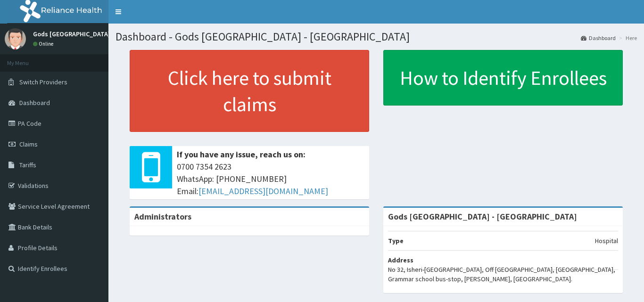 The height and width of the screenshot is (302, 644). What do you see at coordinates (502, 78) in the screenshot?
I see `a: How to Identify Enrollees` at bounding box center [502, 78].